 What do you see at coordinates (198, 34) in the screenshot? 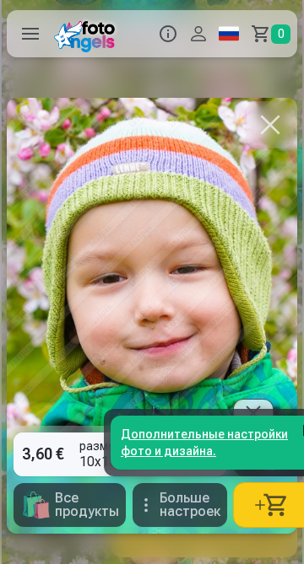
I see `button: Профиль` at bounding box center [198, 34].